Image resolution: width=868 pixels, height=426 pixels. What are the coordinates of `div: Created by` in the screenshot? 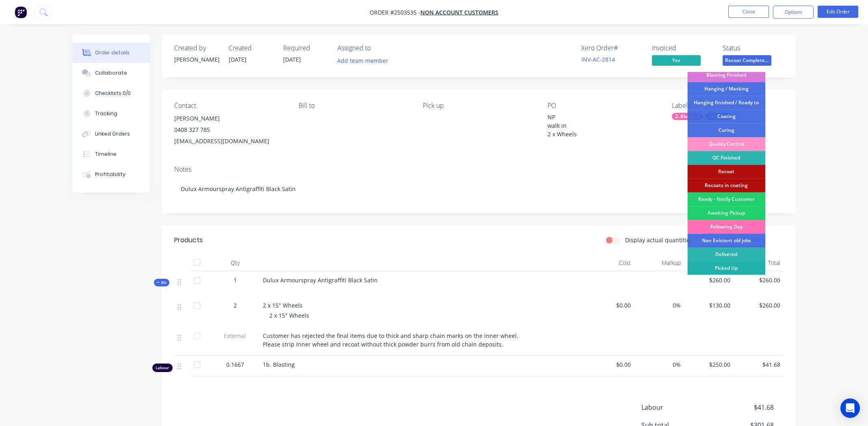 It's located at (197, 48).